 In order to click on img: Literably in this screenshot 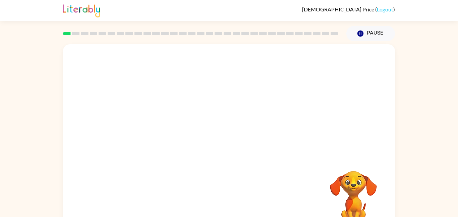, I will do `click(81, 10)`.